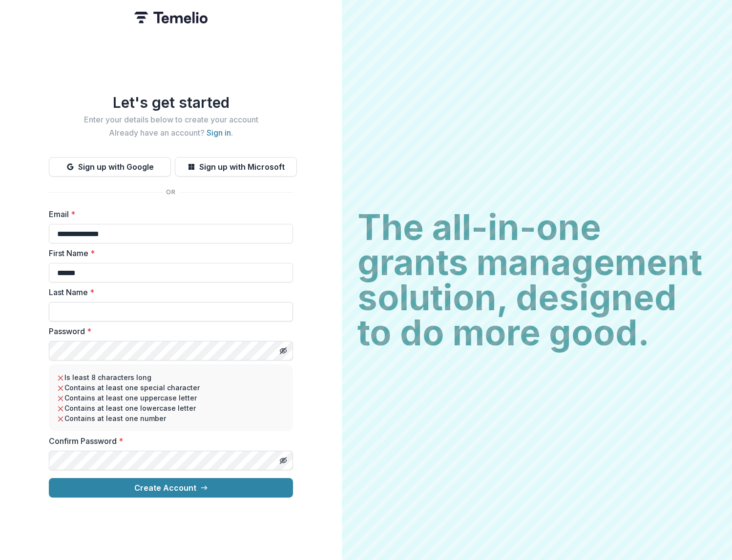 The width and height of the screenshot is (732, 560). I want to click on li: Contains at least one lowercase letter, so click(171, 408).